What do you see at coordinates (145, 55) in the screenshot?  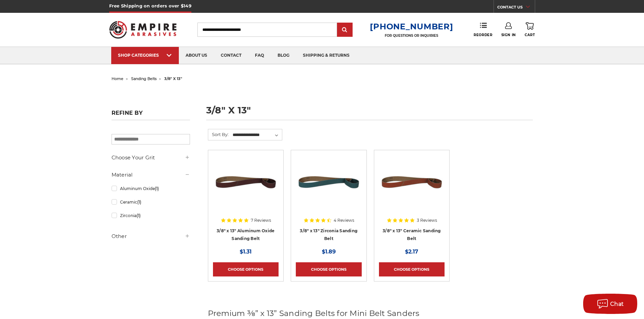 I see `div: SHOP CATEGORIES` at bounding box center [145, 55].